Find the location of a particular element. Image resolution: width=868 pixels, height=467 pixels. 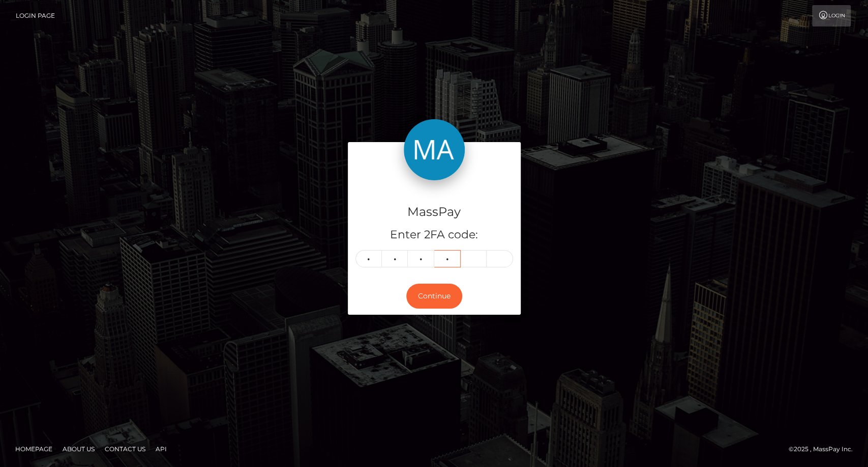

a: Login is located at coordinates (832, 16).